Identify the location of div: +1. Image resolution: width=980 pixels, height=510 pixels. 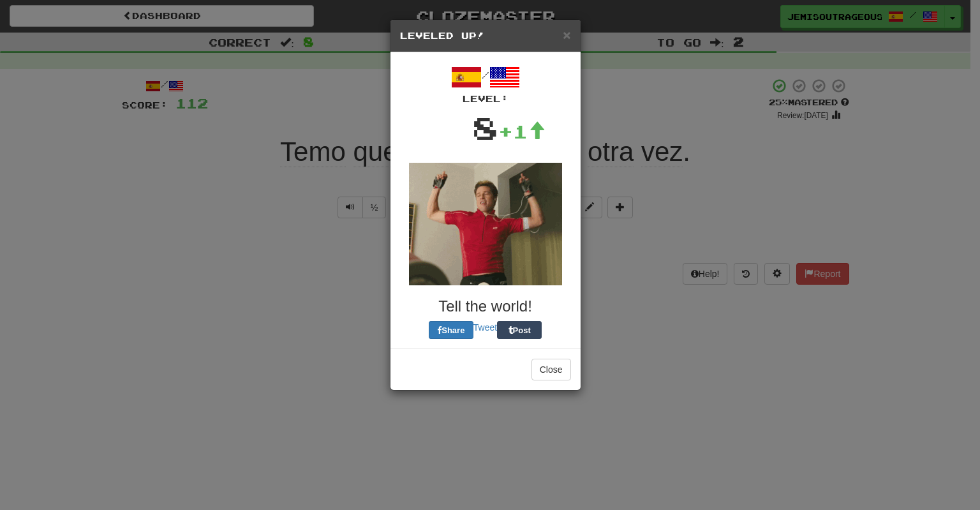
(522, 132).